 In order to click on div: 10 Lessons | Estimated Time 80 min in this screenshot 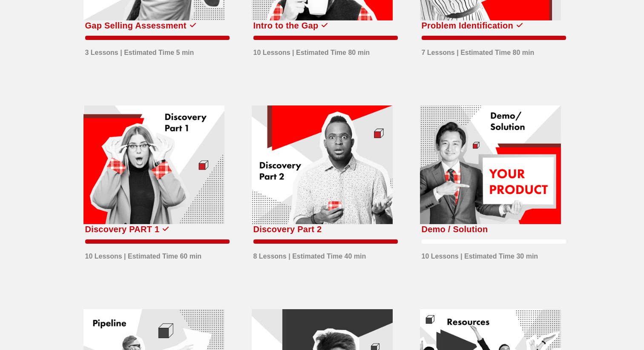, I will do `click(312, 50)`.